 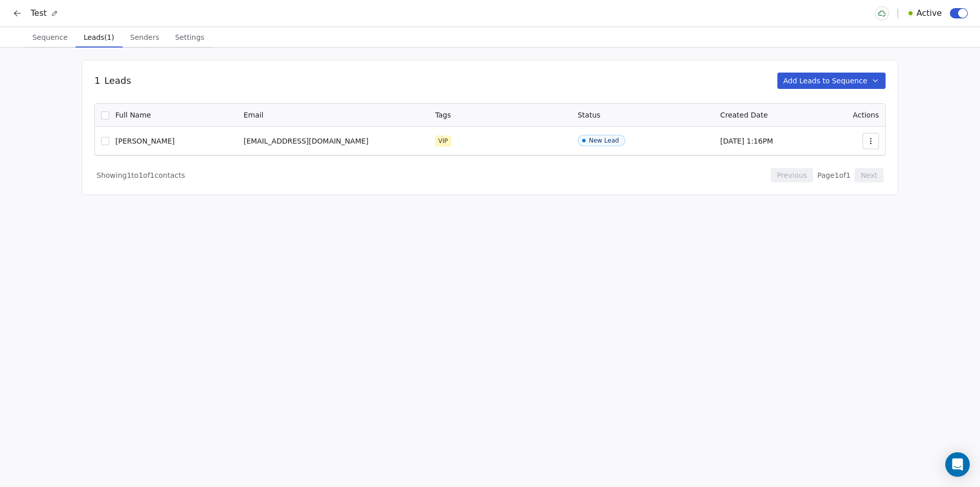 What do you see at coordinates (443, 115) in the screenshot?
I see `span: Tags` at bounding box center [443, 115].